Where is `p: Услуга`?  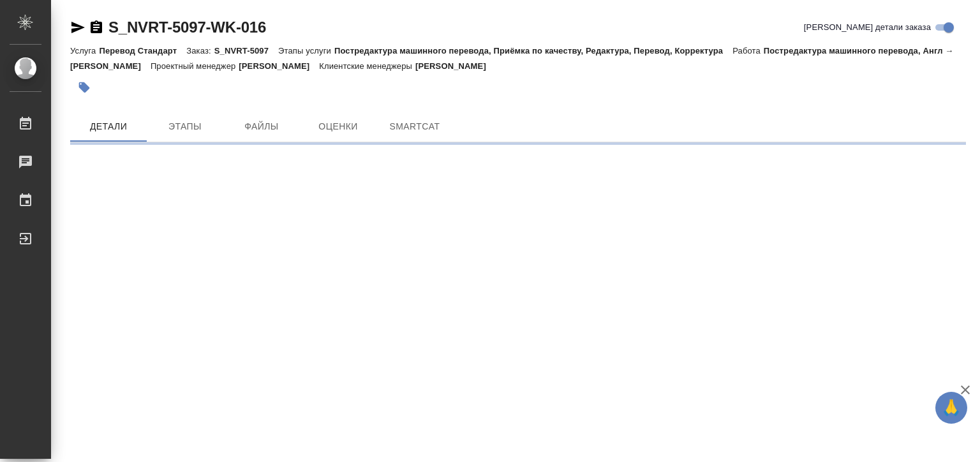 p: Услуга is located at coordinates (84, 51).